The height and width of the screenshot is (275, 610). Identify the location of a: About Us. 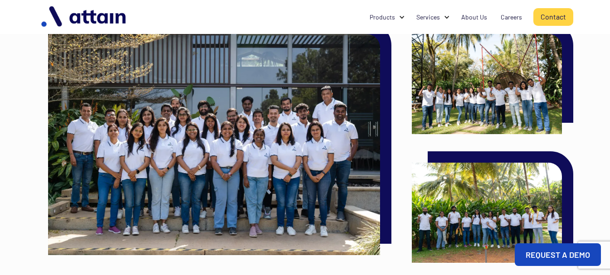
(474, 17).